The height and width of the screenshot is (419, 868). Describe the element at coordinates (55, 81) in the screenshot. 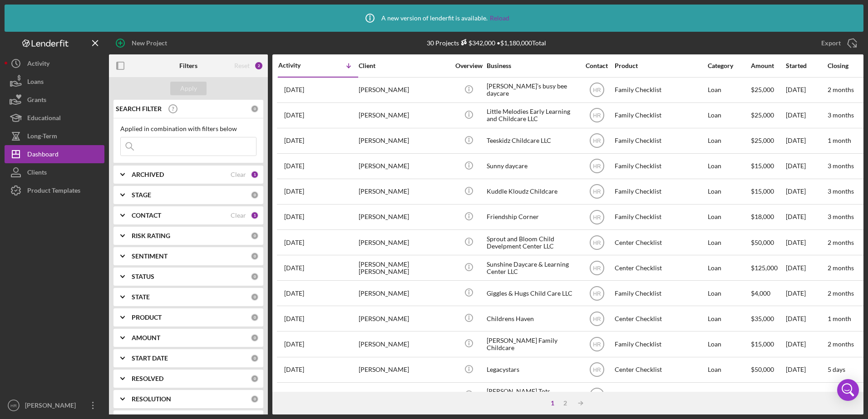

I see `a: Loans` at that location.